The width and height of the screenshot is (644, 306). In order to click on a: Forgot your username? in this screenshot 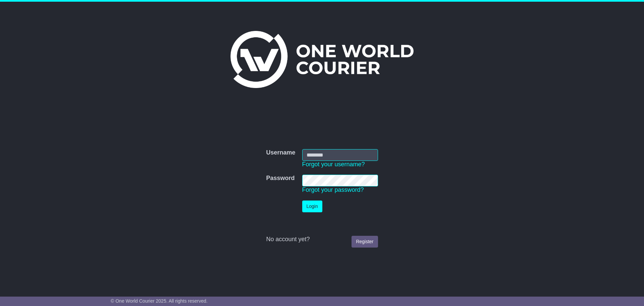, I will do `click(333, 164)`.